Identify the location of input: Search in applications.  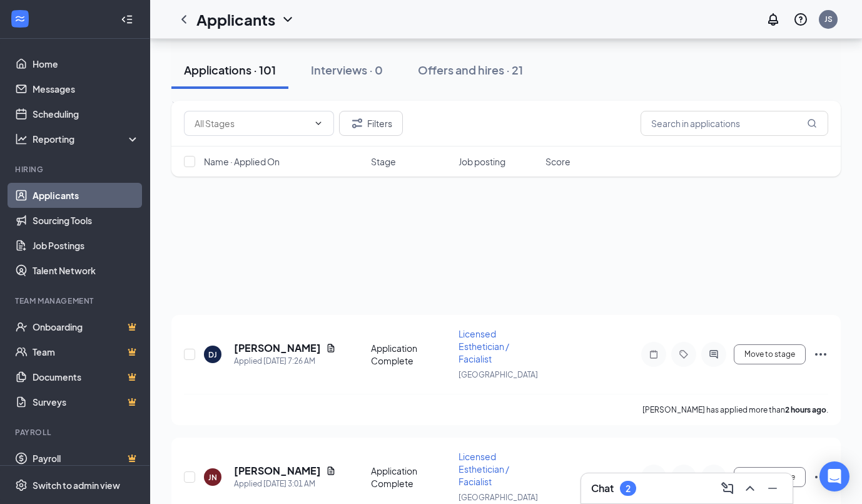
(735, 123).